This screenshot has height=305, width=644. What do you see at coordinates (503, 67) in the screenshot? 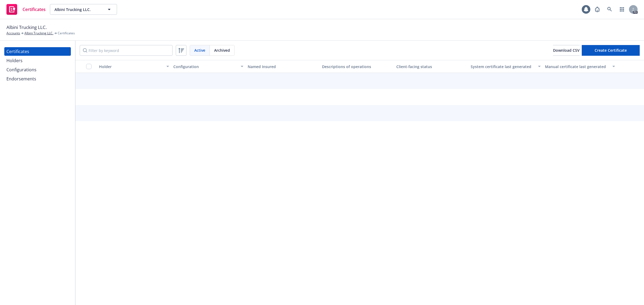
I see `div: System certificate last generated` at bounding box center [503, 67].